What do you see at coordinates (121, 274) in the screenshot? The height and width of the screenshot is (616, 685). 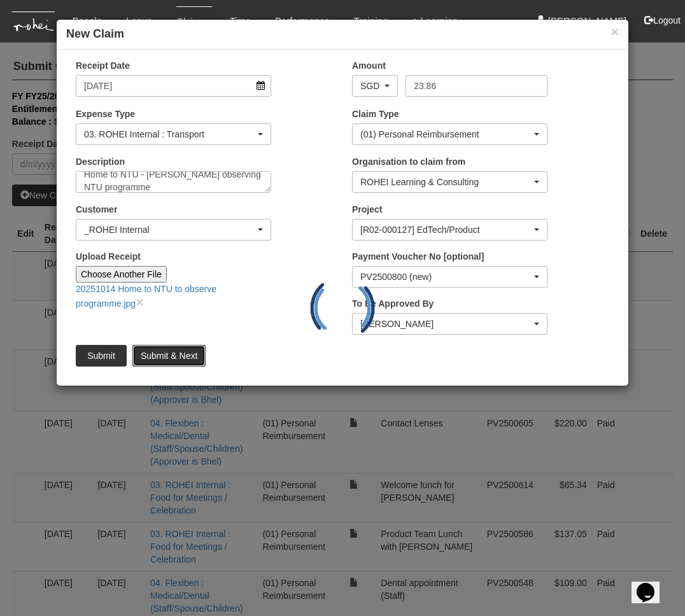 I see `input: Choose Another File` at bounding box center [121, 274].